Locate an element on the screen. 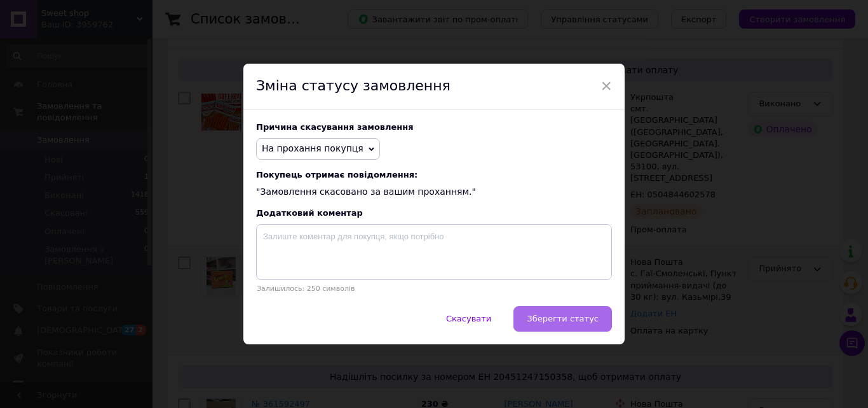 The height and width of the screenshot is (408, 868). button: Скасувати is located at coordinates (468, 319).